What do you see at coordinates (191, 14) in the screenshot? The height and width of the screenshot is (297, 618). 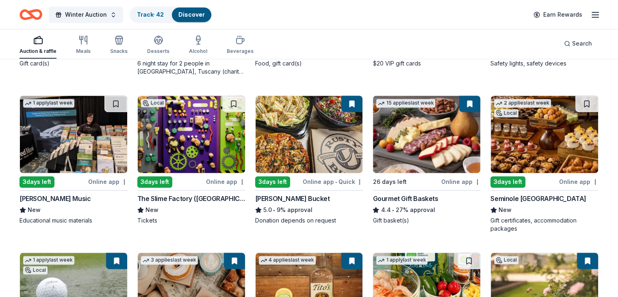 I see `a: Discover` at bounding box center [191, 14].